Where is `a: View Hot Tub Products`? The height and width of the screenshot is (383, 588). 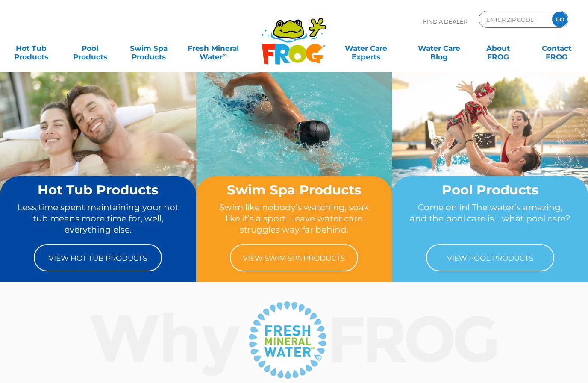 a: View Hot Tub Products is located at coordinates (98, 257).